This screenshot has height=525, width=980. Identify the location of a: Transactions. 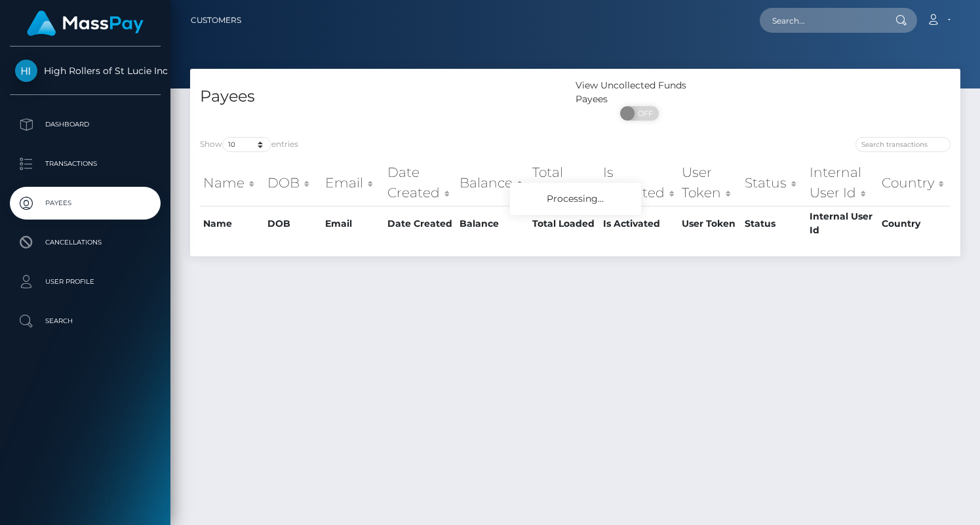
(85, 164).